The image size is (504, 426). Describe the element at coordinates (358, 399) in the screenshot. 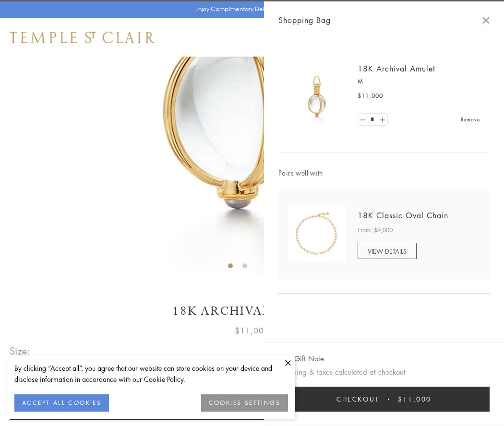

I see `span: Checkout` at that location.